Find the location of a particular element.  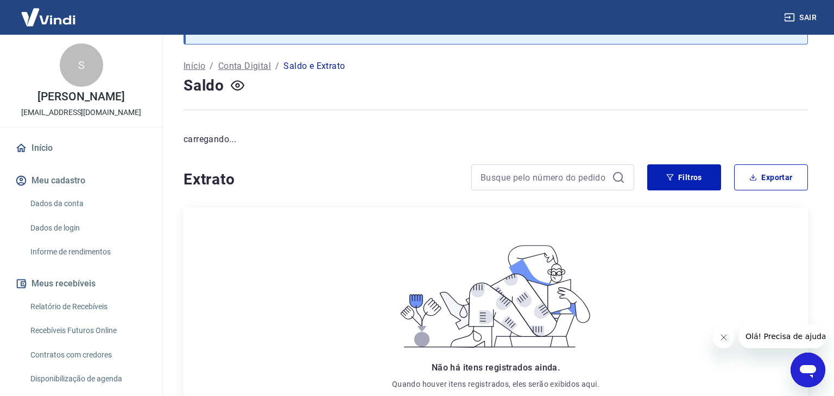

a: Relatório de Recebíveis is located at coordinates (87, 307).